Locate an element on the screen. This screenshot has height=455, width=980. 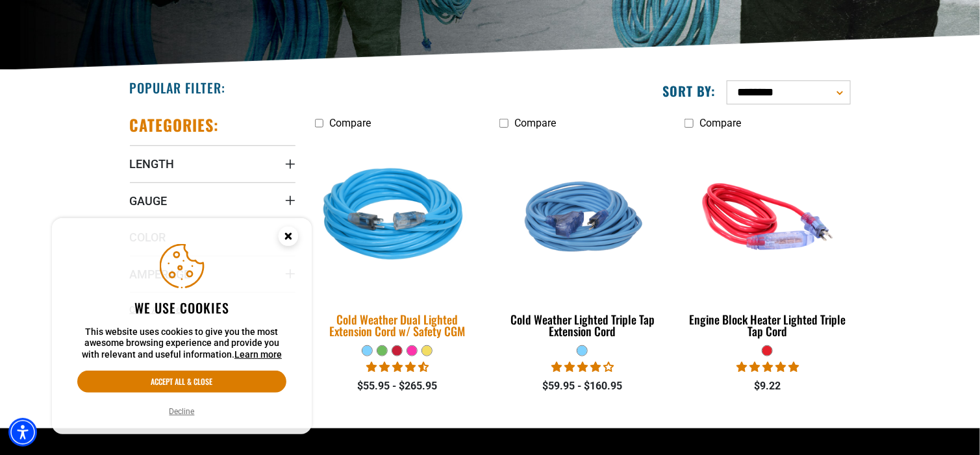
aside: Cookie Consent is located at coordinates (182, 326).